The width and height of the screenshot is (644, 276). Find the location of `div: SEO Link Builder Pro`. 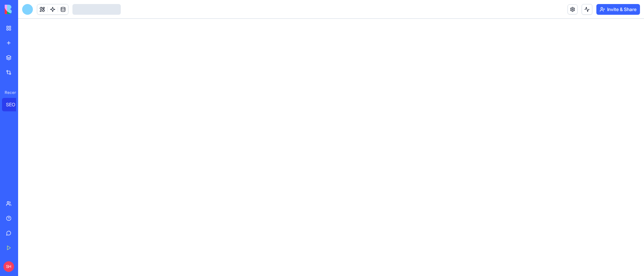

div: SEO Link Builder Pro is located at coordinates (15, 105).